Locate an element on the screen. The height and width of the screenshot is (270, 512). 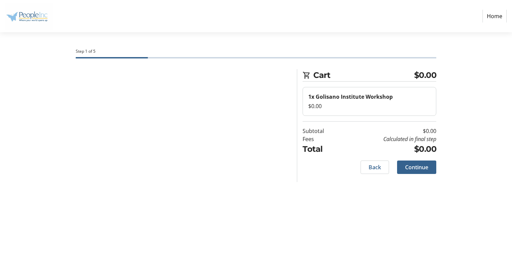
img: People Inc.'s Logo is located at coordinates (29, 16).